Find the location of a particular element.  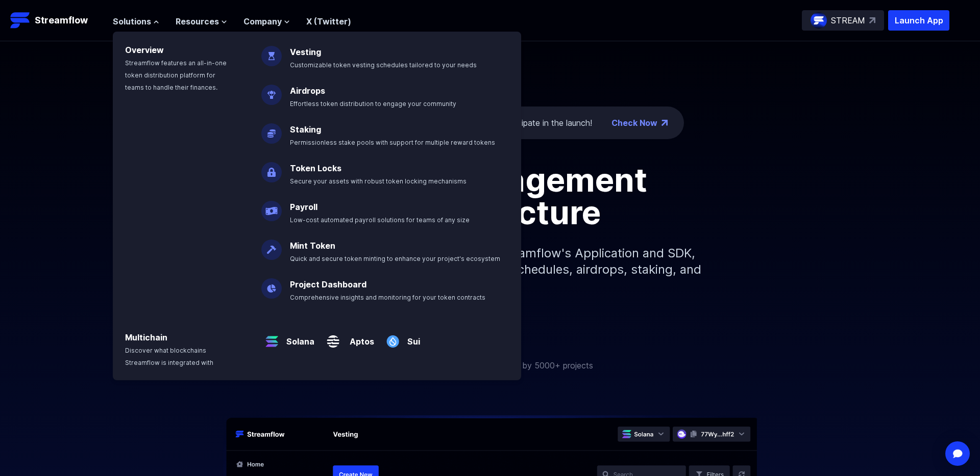

p: STREAM is located at coordinates (848, 20).